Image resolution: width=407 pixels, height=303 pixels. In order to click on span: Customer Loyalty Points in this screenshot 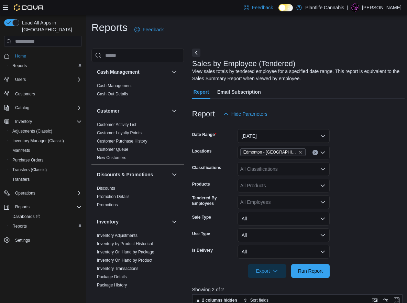, I will do `click(119, 133)`.